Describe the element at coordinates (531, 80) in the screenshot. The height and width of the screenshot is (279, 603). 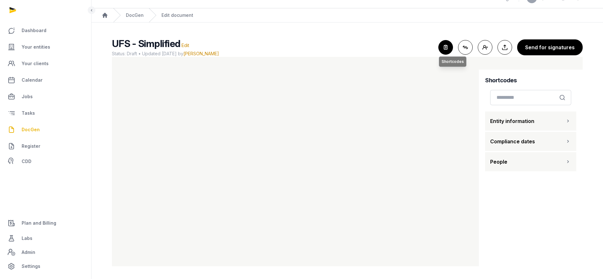
I see `h4: Shortcodes` at that location.